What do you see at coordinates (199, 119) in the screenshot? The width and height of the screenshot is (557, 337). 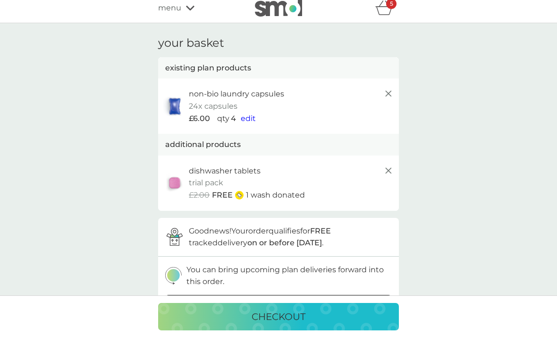 I see `span: £6.00` at bounding box center [199, 119].